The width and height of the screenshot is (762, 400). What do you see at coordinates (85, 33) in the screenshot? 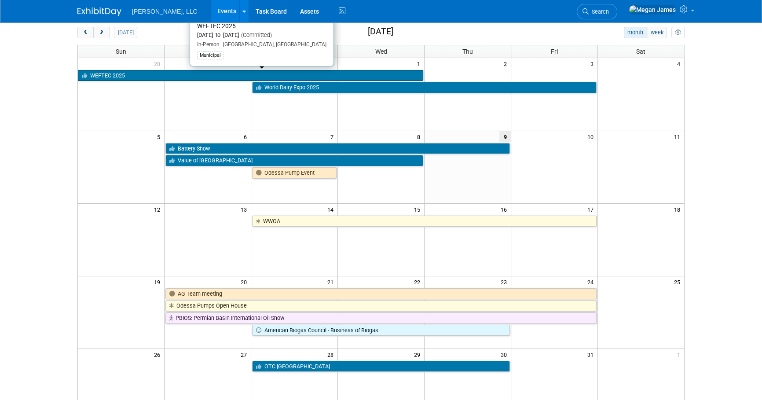
I see `button: prev` at bounding box center [85, 33].